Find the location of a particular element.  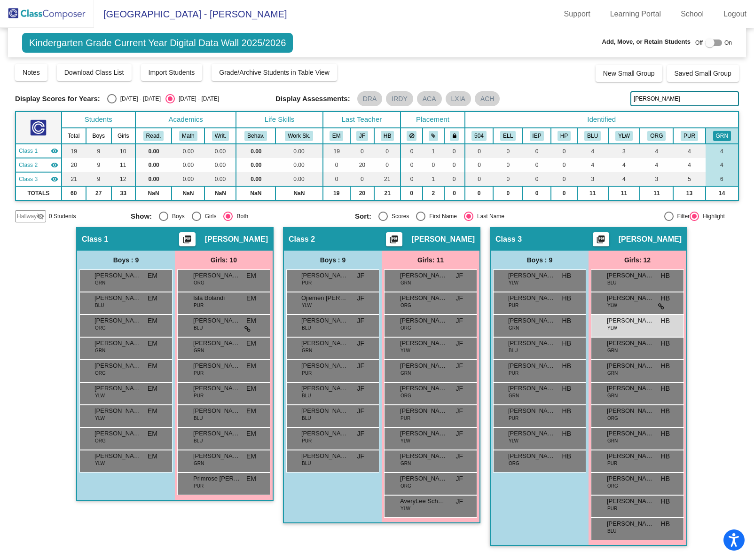

span: New Small Group is located at coordinates (629, 73).